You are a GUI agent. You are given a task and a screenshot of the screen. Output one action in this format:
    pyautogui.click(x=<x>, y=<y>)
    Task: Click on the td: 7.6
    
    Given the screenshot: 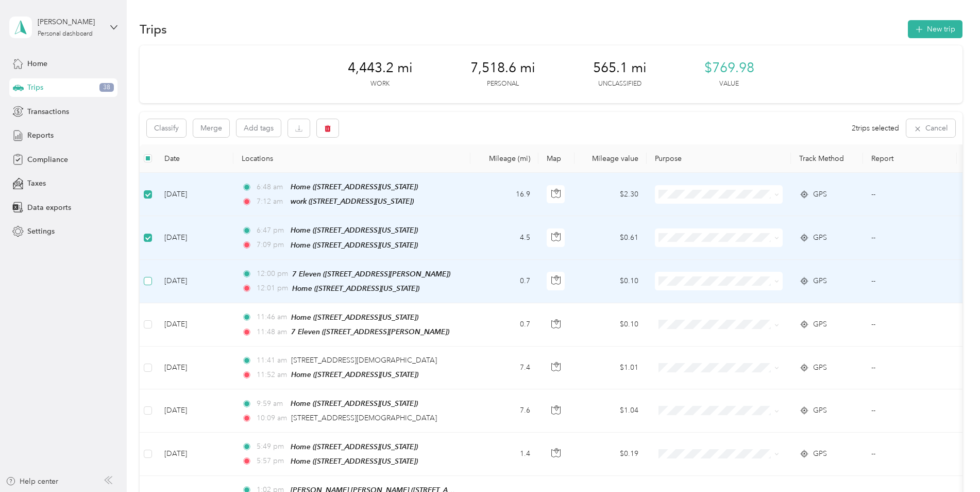 What is the action you would take?
    pyautogui.click(x=504, y=410)
    